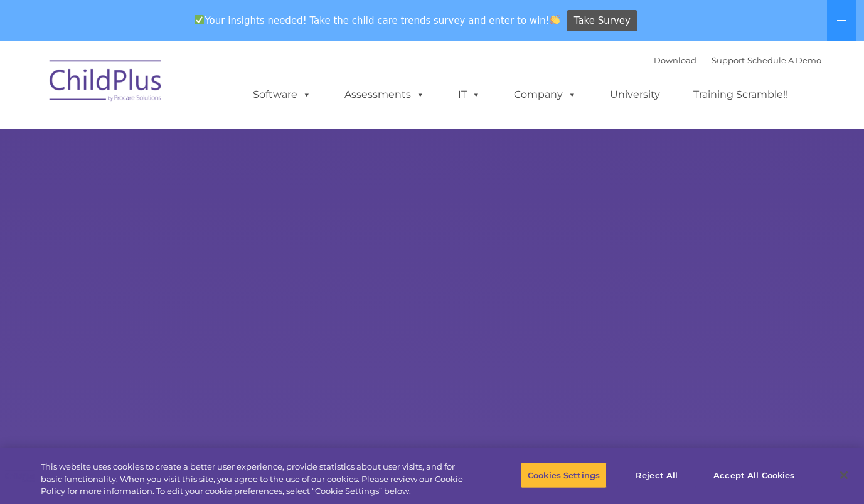  I want to click on button: Reject All, so click(656, 475).